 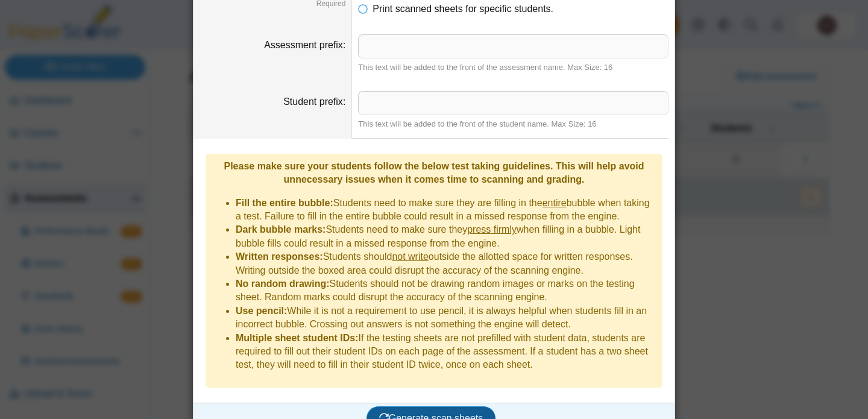 I want to click on li: Students should not be drawing random images or marks on the testing sheet. Random marks could di..., so click(x=446, y=290).